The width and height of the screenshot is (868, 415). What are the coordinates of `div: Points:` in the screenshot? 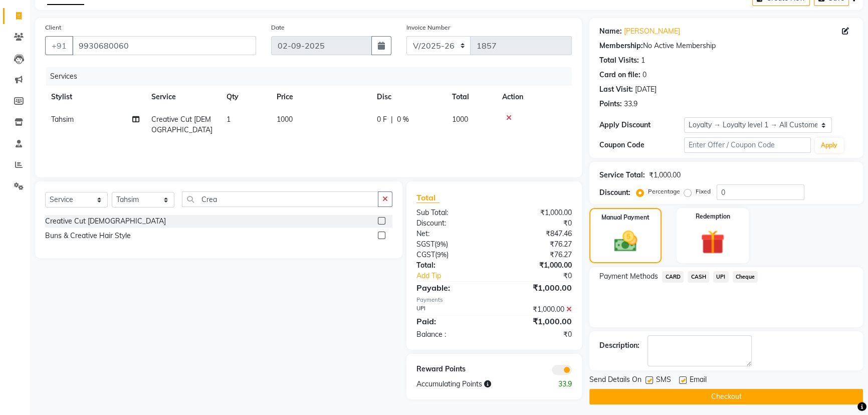 It's located at (610, 104).